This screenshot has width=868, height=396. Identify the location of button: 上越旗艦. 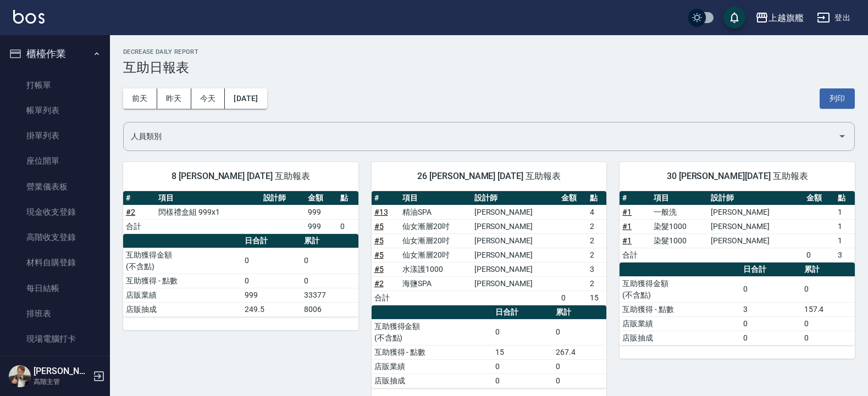
(779, 18).